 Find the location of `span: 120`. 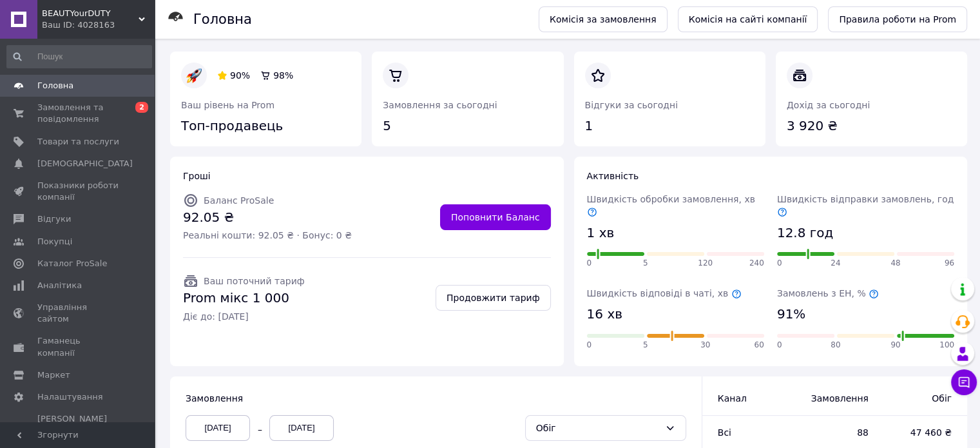

span: 120 is located at coordinates (705, 263).